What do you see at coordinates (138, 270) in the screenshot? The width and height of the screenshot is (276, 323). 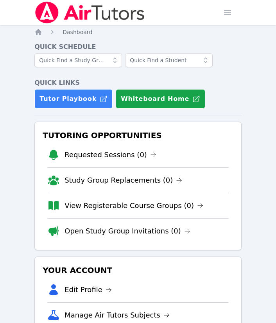 I see `h3: Your Account` at bounding box center [138, 270].